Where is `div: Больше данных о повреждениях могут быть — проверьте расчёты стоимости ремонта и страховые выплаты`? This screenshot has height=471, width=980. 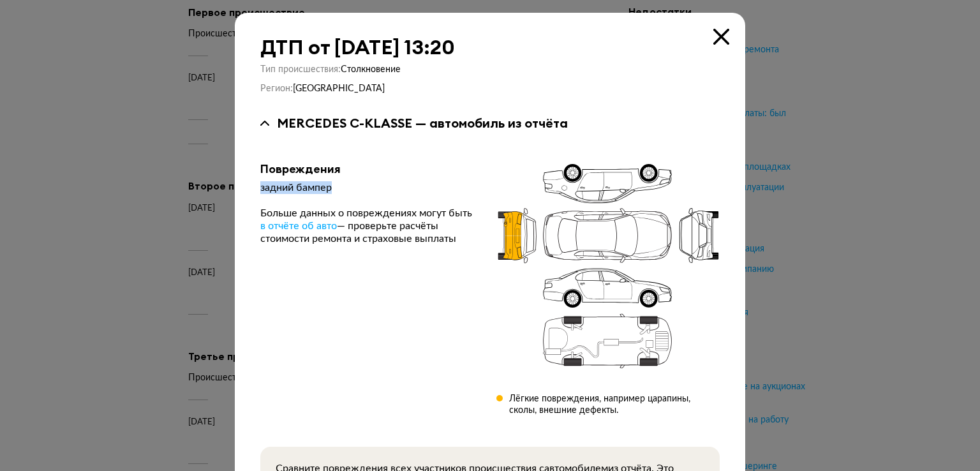
div: Больше данных о повреждениях могут быть — проверьте расчёты стоимости ремонта и страховые выплаты is located at coordinates (368, 226).